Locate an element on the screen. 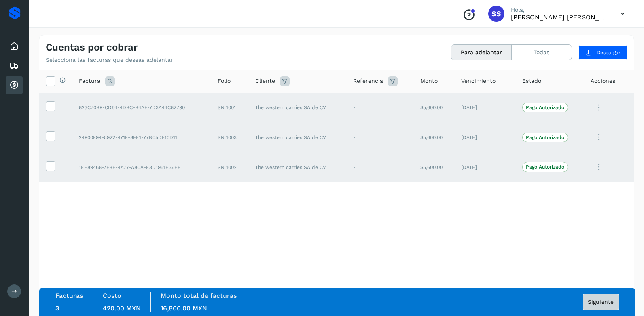 The width and height of the screenshot is (644, 316). span: Referencia is located at coordinates (368, 81).